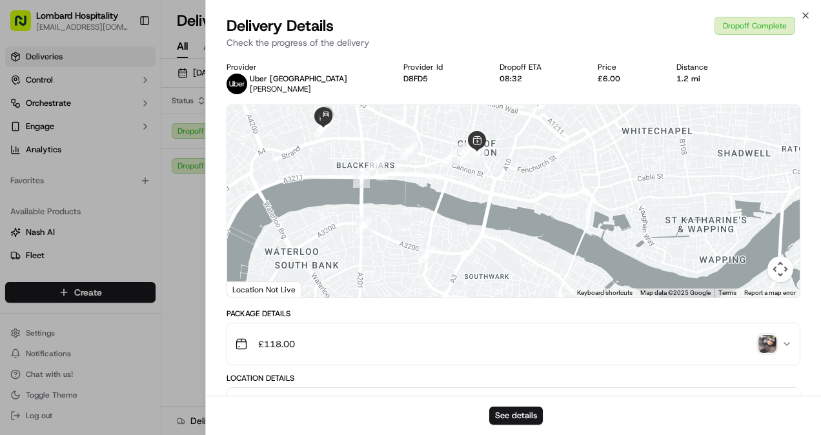  What do you see at coordinates (39, 134) in the screenshot?
I see `img: 1753817452368-0c19585d-7be3-40d9-9a41-2dc781b3d1eb` at bounding box center [39, 134].